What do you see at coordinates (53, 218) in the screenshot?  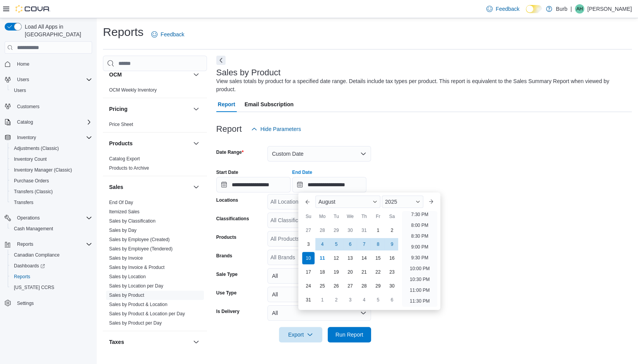 I see `span: Operations` at bounding box center [53, 218].